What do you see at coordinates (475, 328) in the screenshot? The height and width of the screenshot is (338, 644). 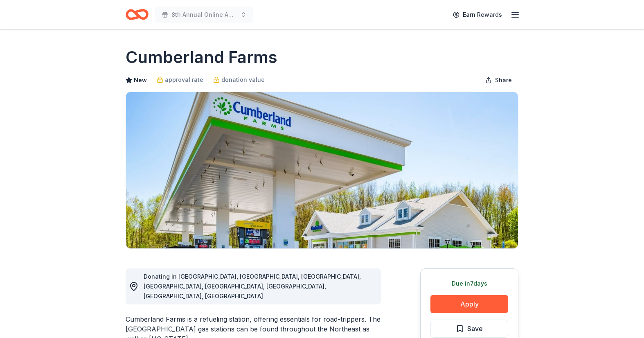 I see `span: Save` at bounding box center [475, 328].